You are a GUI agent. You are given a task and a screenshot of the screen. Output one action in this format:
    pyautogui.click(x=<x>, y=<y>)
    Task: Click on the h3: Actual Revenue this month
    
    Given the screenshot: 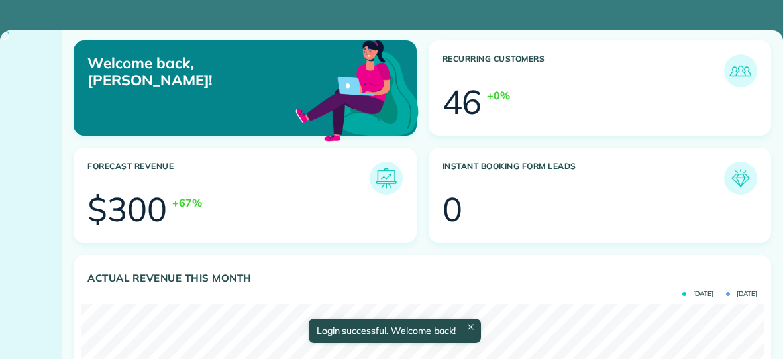 What is the action you would take?
    pyautogui.click(x=422, y=278)
    